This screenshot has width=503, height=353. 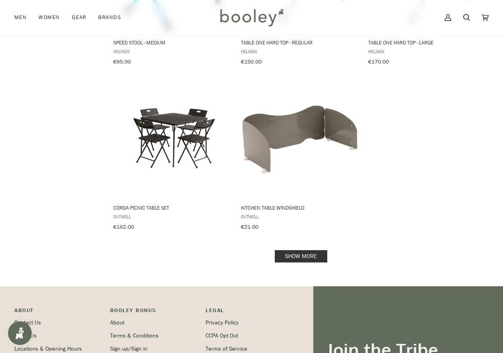 I want to click on img: Outwell Corda Picnic Table Set - Booley Galway, so click(x=172, y=139).